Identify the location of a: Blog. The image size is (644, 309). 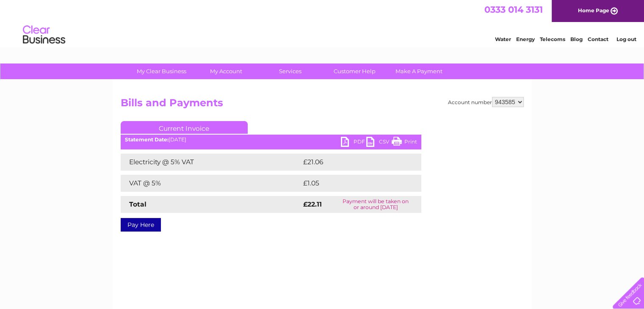
(576, 39).